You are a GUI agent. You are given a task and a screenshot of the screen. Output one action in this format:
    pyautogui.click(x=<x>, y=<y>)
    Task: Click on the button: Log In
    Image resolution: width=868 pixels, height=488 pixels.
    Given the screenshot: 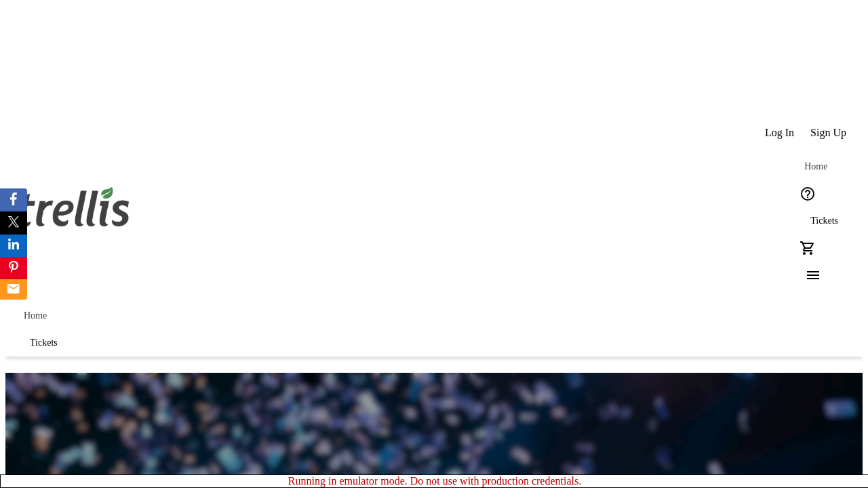 What is the action you would take?
    pyautogui.click(x=779, y=133)
    